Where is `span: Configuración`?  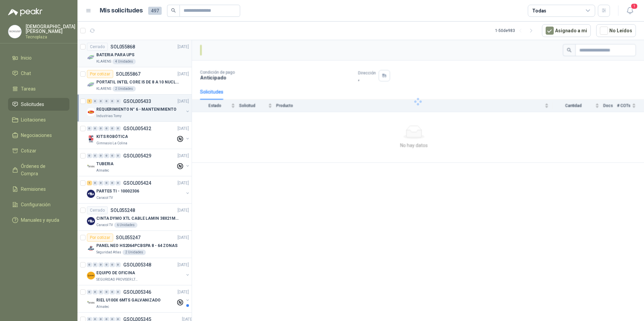
span: Configuración is located at coordinates (36, 205).